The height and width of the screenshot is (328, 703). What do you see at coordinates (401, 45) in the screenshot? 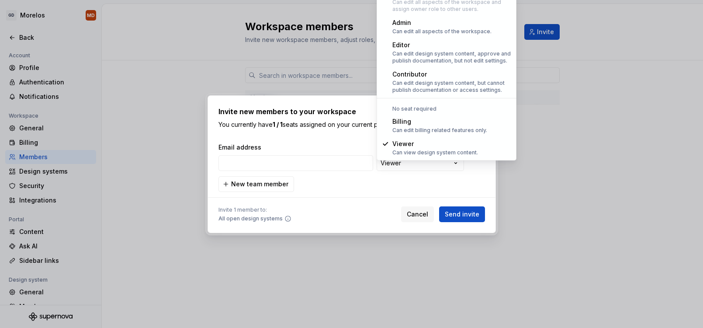
I see `span: Editor` at bounding box center [401, 45].